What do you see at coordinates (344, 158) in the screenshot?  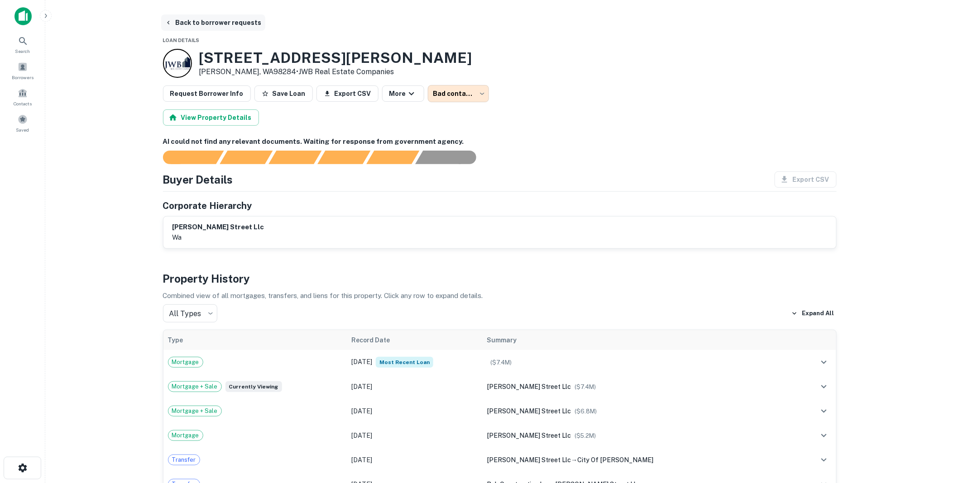 I see `div: Principals found, AI now looking for contact information...` at bounding box center [344, 158].